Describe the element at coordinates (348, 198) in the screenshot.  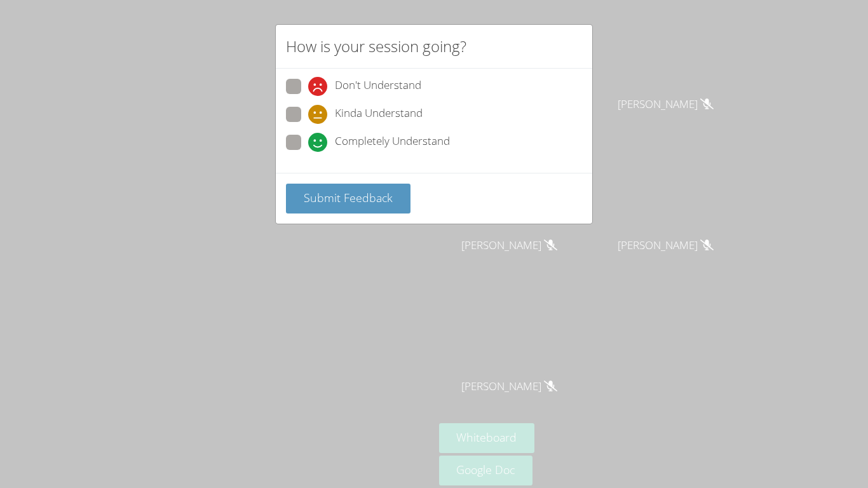
I see `button: Submit Feedback` at that location.